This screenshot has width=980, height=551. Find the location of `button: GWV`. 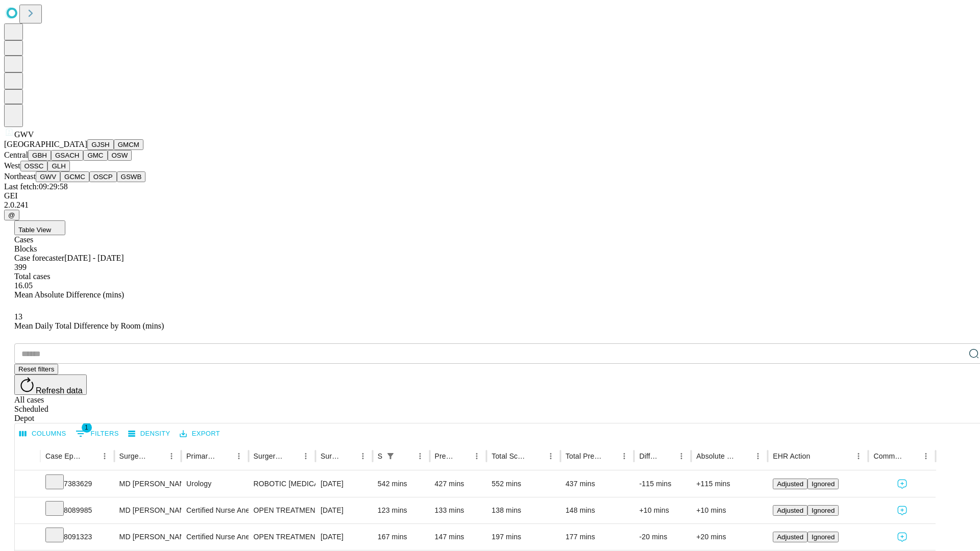

button: GWV is located at coordinates (48, 176).